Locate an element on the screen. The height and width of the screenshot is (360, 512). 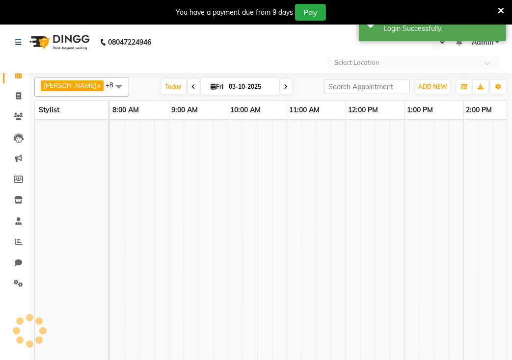
button: ADD NEW is located at coordinates (433, 87).